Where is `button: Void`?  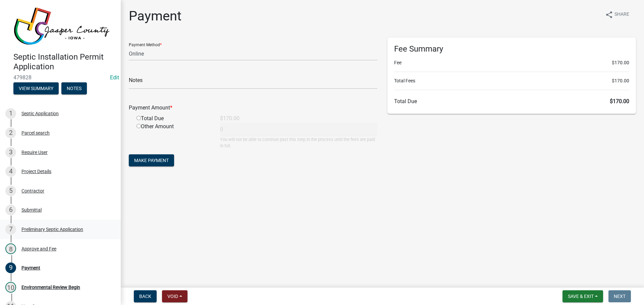
button: Void is located at coordinates (175, 296).